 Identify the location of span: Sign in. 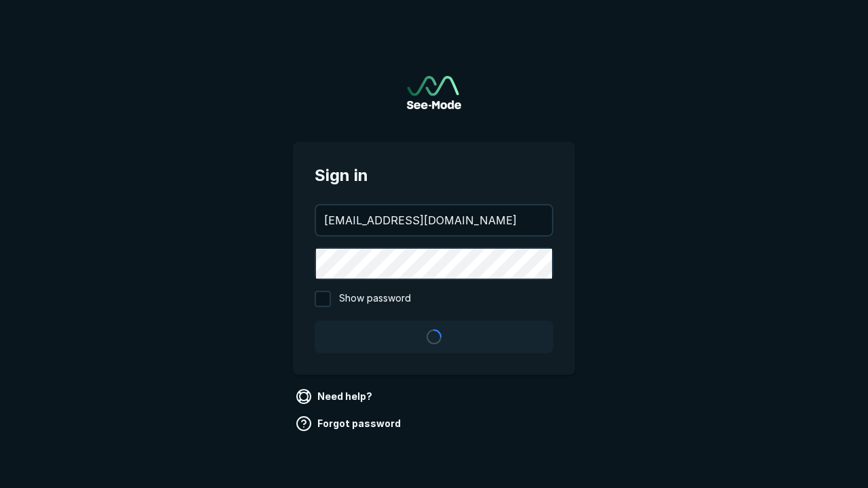
(434, 176).